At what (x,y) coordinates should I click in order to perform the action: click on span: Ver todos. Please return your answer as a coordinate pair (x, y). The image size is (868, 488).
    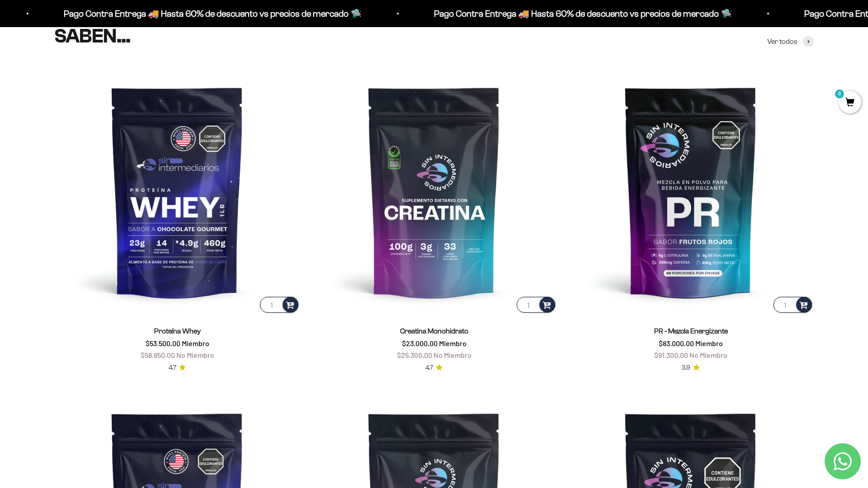
    Looking at the image, I should click on (782, 41).